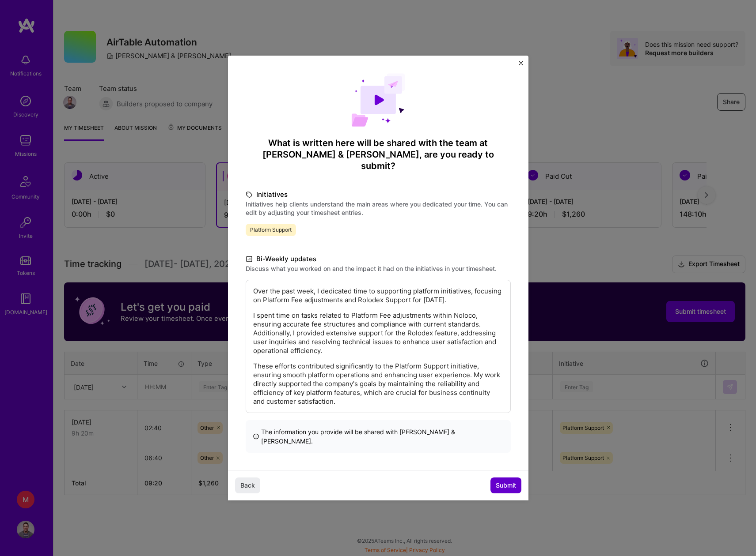 This screenshot has width=756, height=556. I want to click on button: Back, so click(247, 486).